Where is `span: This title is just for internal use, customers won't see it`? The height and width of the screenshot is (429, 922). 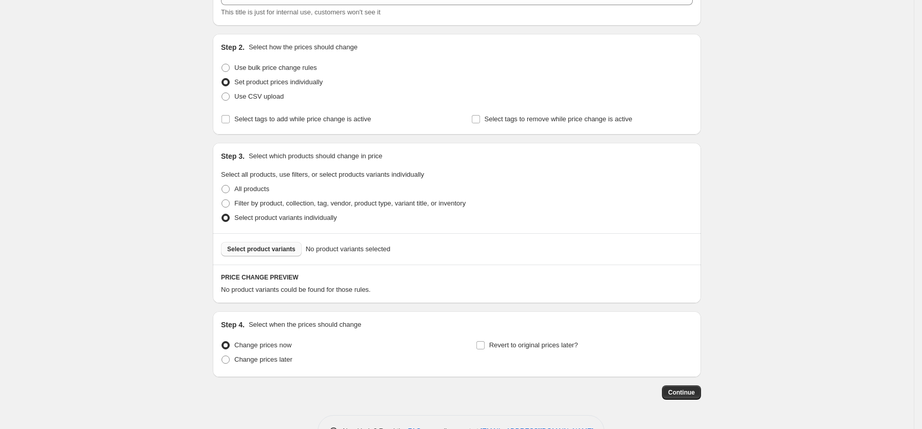 span: This title is just for internal use, customers won't see it is located at coordinates (301, 12).